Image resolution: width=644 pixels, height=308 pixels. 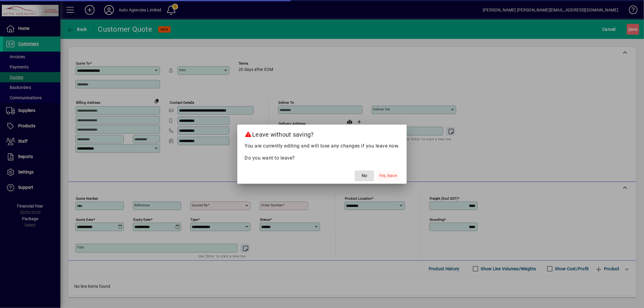 I want to click on button: No, so click(x=365, y=176).